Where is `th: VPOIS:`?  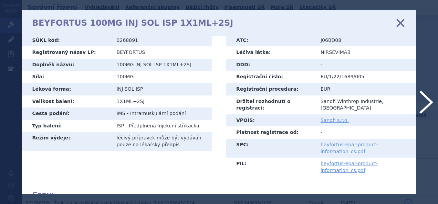 th: VPOIS: is located at coordinates (271, 121).